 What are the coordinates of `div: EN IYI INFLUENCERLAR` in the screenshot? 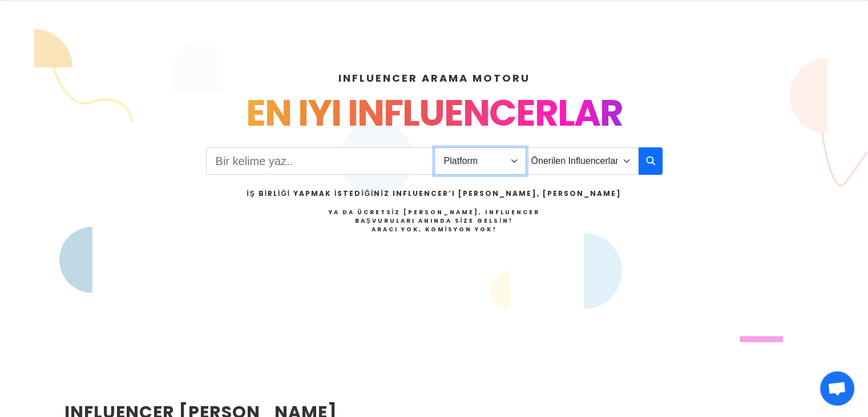 It's located at (434, 113).